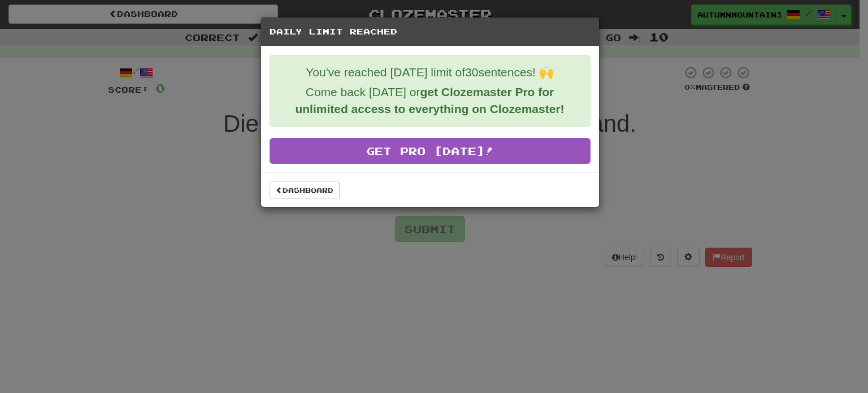 The width and height of the screenshot is (868, 393). What do you see at coordinates (430, 100) in the screenshot?
I see `strong: get Clozemaster Pro for unlimited access to everything on Clozemaster!` at bounding box center [430, 100].